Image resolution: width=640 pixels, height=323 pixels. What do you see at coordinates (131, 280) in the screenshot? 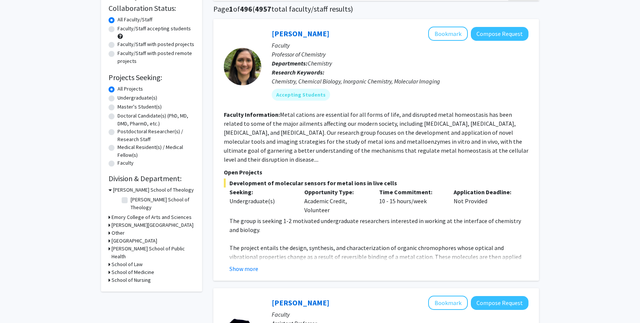
I see `h3: School of Nursing` at bounding box center [131, 280].